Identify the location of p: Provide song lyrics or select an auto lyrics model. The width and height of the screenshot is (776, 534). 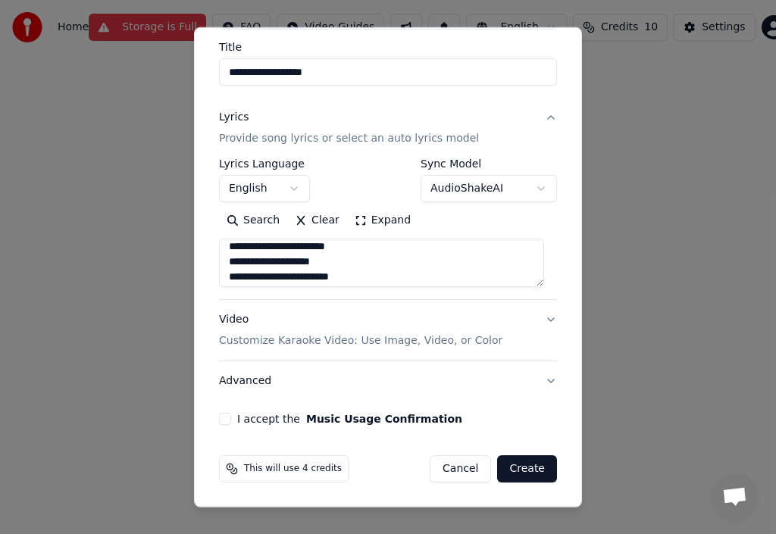
(348, 139).